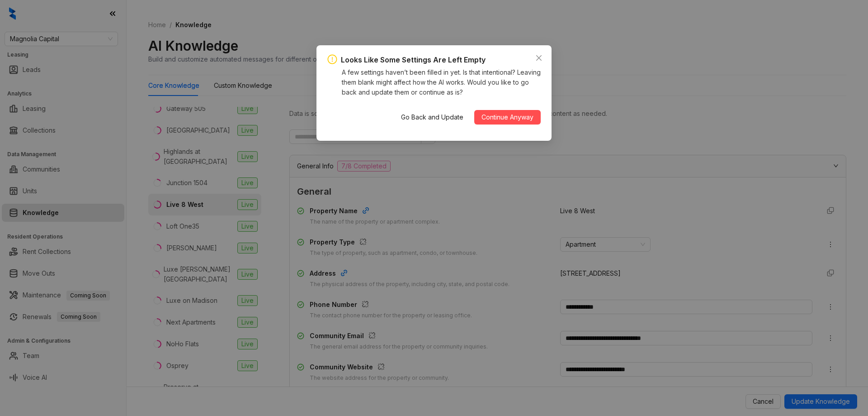  What do you see at coordinates (539, 58) in the screenshot?
I see `button: Close` at bounding box center [539, 58].